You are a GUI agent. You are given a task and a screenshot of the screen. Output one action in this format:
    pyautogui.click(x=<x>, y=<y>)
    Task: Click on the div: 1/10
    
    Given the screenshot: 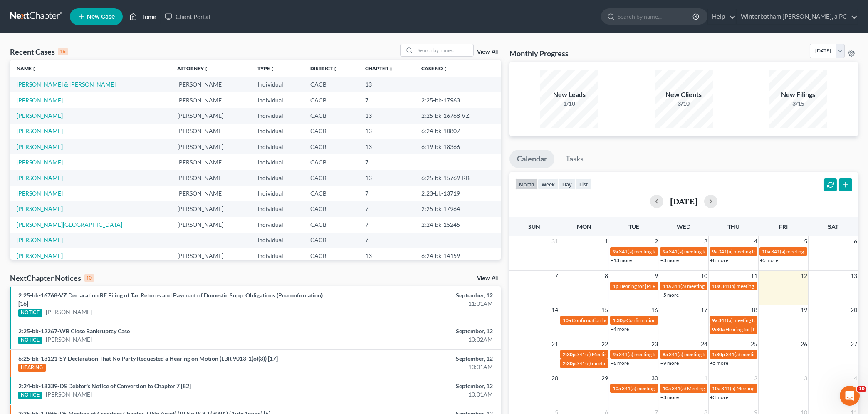 What is the action you would take?
    pyautogui.click(x=569, y=104)
    